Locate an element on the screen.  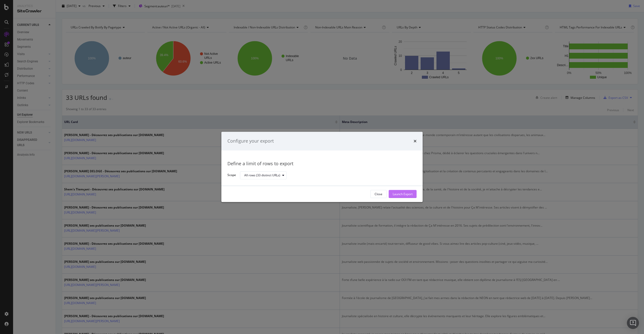
div: All rows (33 distinct URLs) is located at coordinates (262, 175).